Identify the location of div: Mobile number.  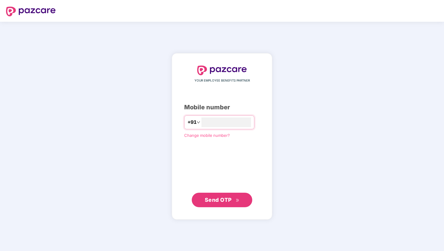
(222, 107).